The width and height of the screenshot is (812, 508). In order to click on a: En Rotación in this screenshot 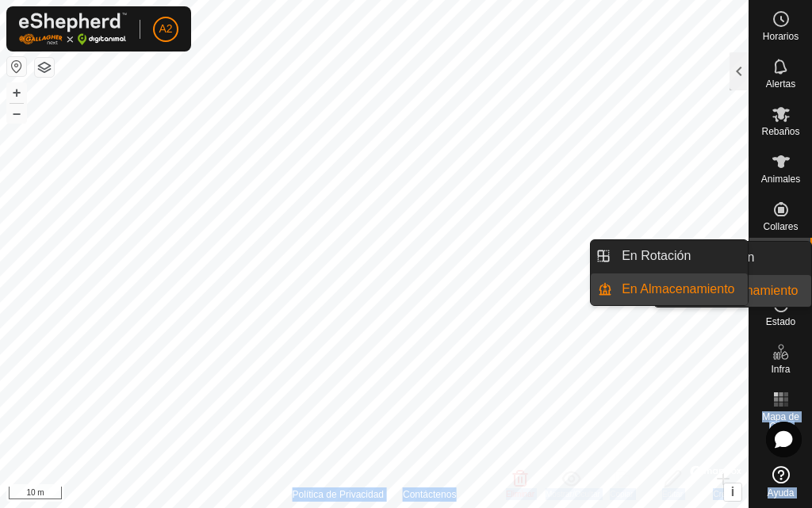, I will do `click(680, 256)`.